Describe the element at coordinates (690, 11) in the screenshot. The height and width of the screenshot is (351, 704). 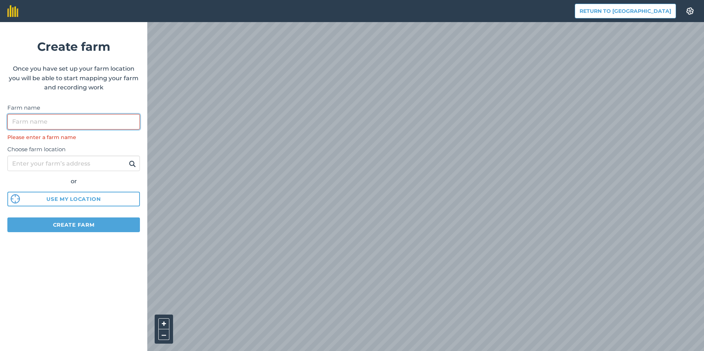
I see `img: A cog icon` at that location.